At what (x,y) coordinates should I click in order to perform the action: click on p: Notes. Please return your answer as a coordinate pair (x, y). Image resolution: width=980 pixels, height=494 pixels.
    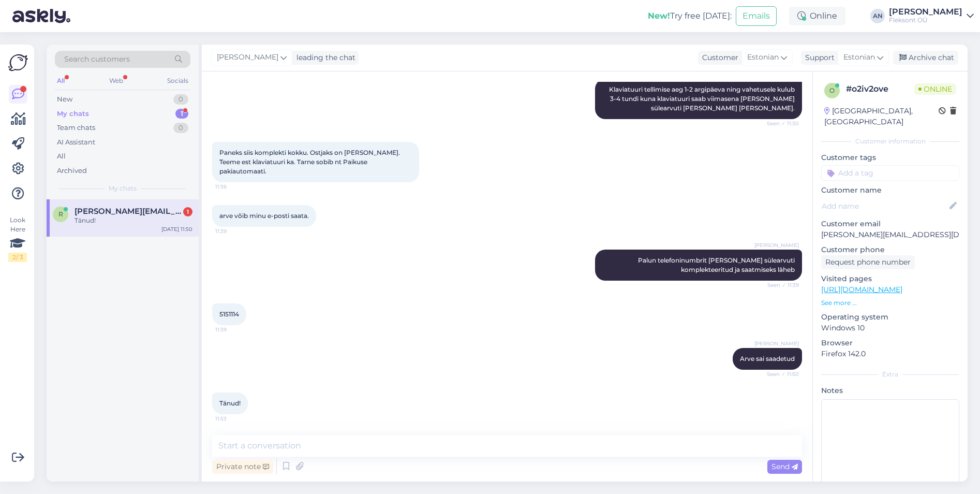
    Looking at the image, I should click on (890, 391).